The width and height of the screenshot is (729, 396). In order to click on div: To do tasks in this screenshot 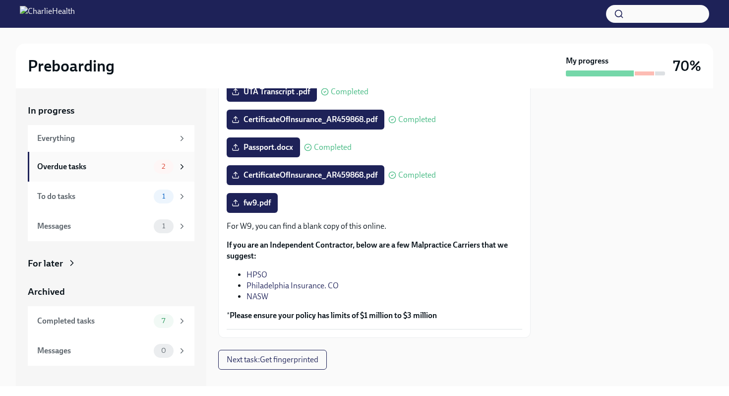, I will do `click(93, 196)`.